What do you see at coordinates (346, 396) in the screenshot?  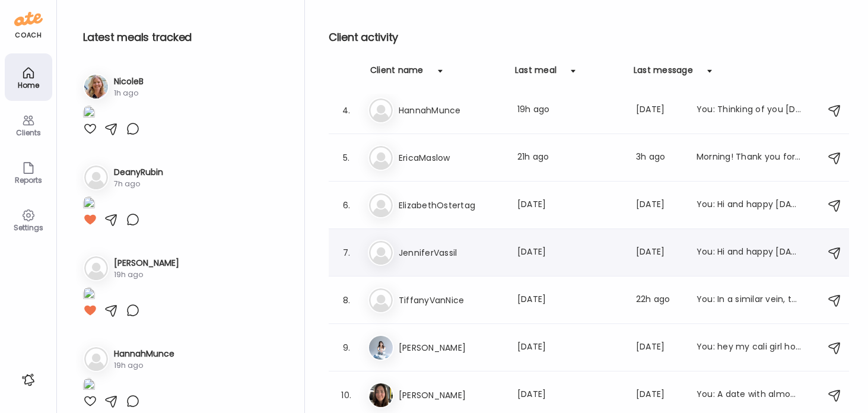 I see `div: 10.` at bounding box center [346, 396].